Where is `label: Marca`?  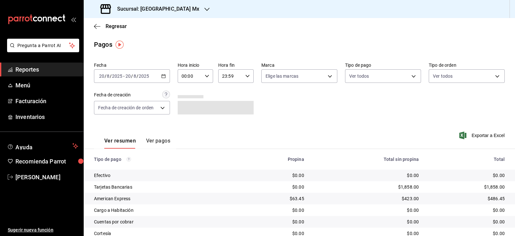 label: Marca is located at coordinates (299, 65).